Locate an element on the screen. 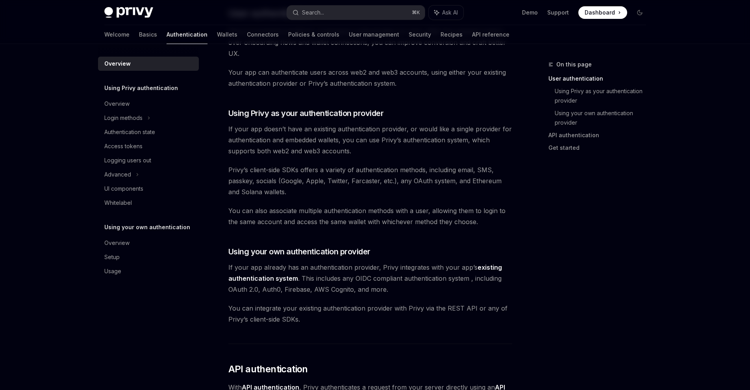 This screenshot has width=750, height=390. span: You can also associate multiple authentication methods with a user, allowing them to login to the... is located at coordinates (370, 216).